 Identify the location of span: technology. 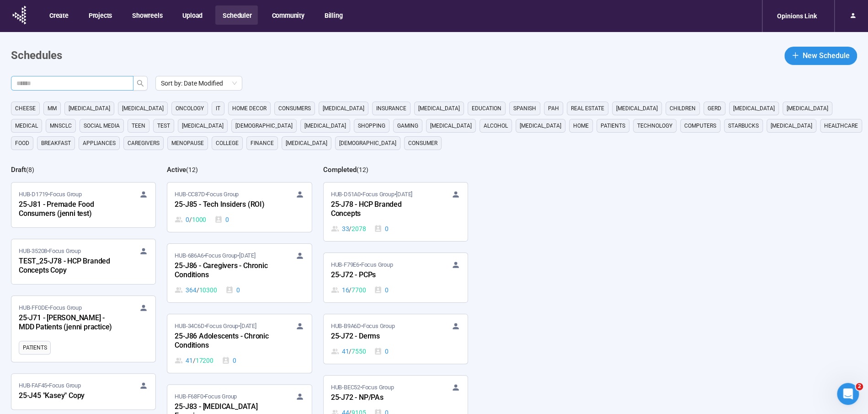
(655, 126).